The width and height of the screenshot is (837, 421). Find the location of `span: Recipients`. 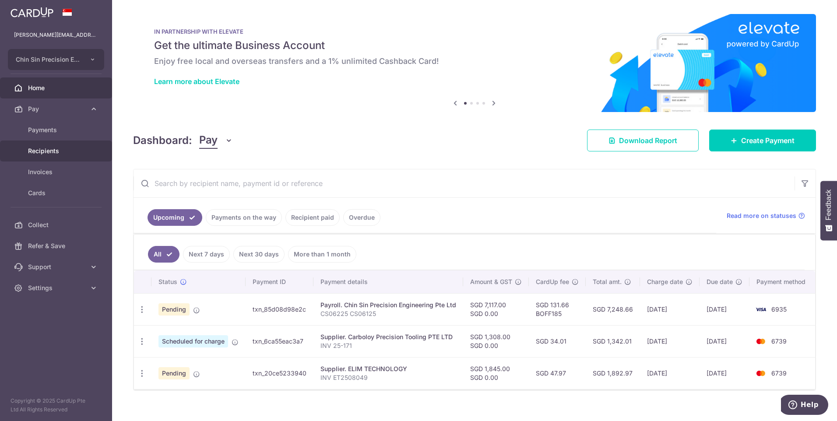

span: Recipients is located at coordinates (57, 151).